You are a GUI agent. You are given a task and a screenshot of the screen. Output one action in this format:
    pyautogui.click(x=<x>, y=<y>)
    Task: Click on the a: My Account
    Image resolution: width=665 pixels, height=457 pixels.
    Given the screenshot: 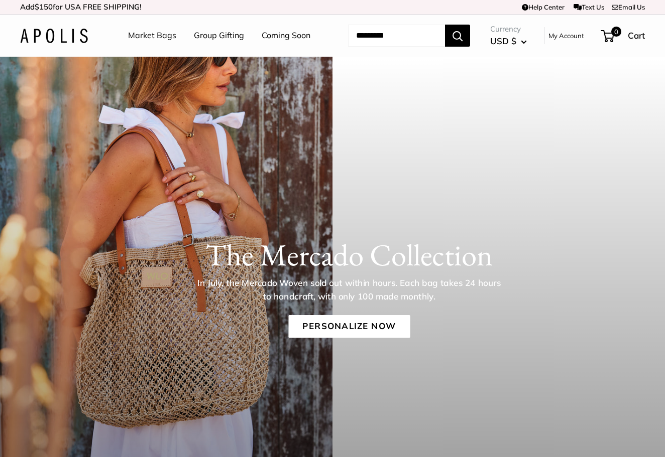 What is the action you would take?
    pyautogui.click(x=566, y=36)
    